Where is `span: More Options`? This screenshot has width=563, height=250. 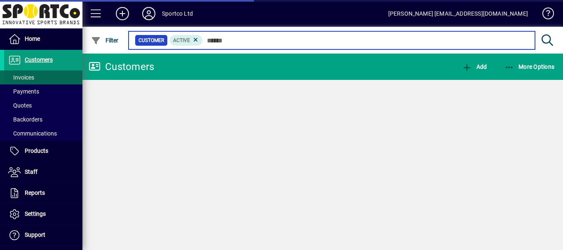
span: More Options is located at coordinates (530, 67).